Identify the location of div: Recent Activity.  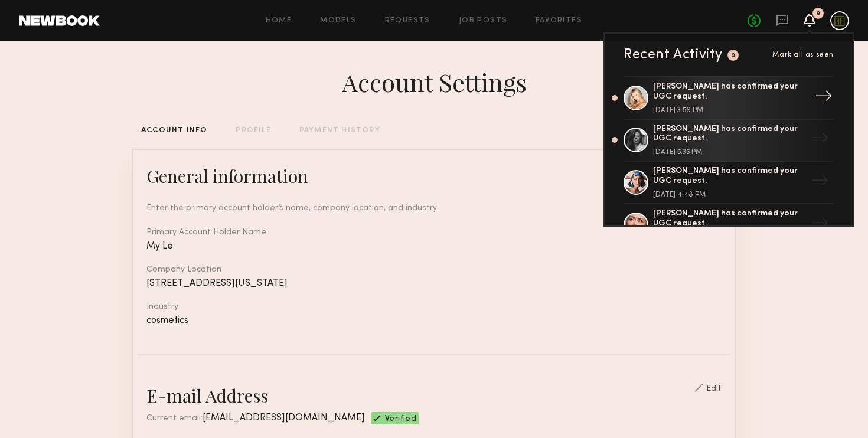
(673, 55).